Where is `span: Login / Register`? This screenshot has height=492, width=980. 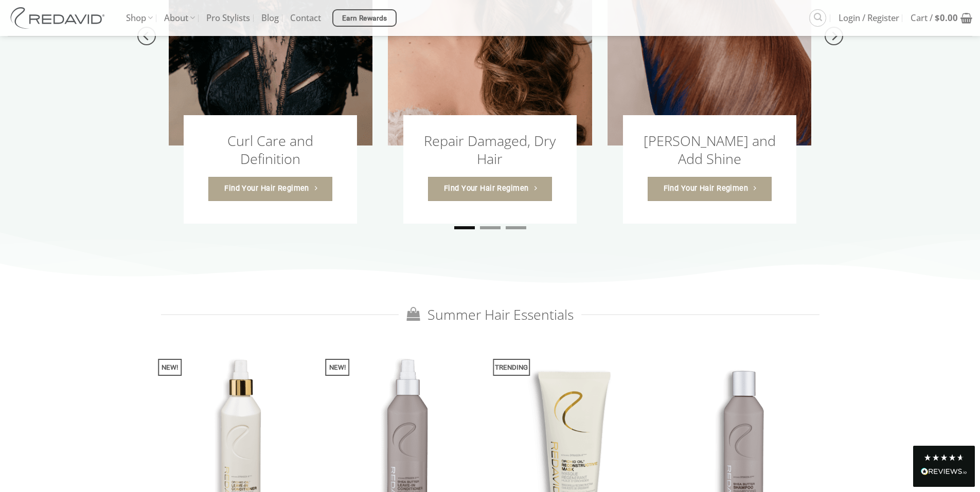 span: Login / Register is located at coordinates (868, 18).